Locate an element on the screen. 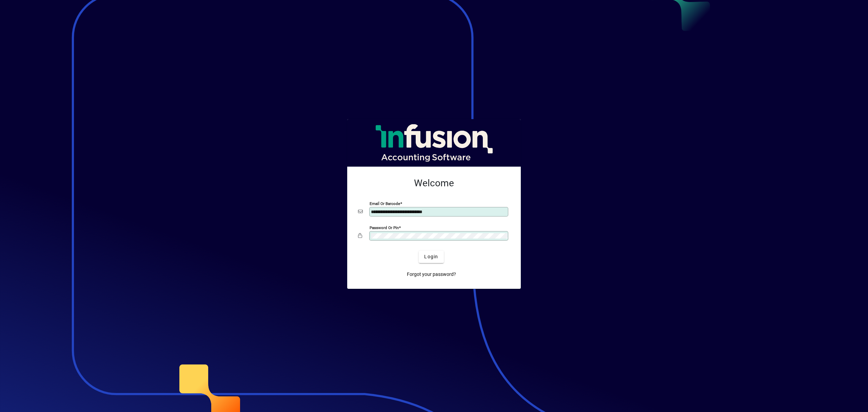 The height and width of the screenshot is (412, 868). span: Login is located at coordinates (431, 257).